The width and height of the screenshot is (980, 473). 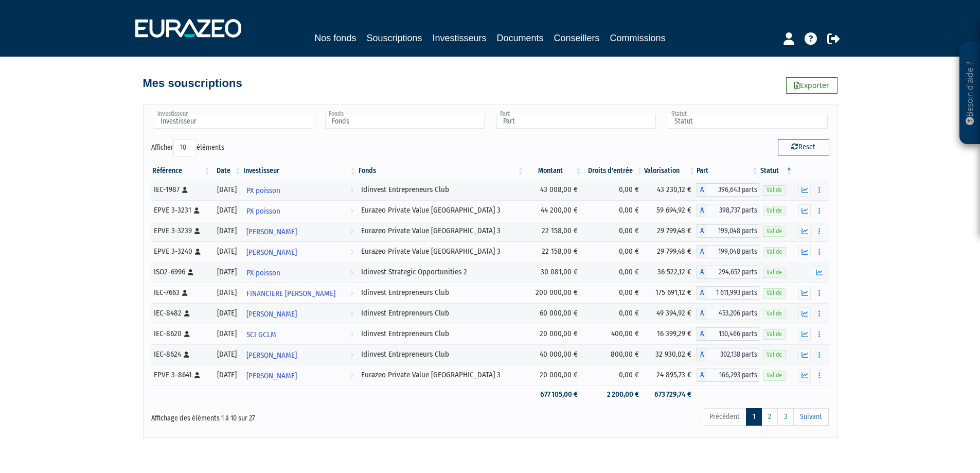 I want to click on span: 150,466 parts, so click(x=733, y=334).